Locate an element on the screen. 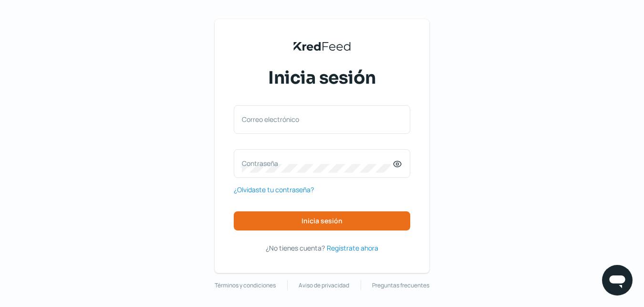  label: Correo electrónico is located at coordinates (317, 119).